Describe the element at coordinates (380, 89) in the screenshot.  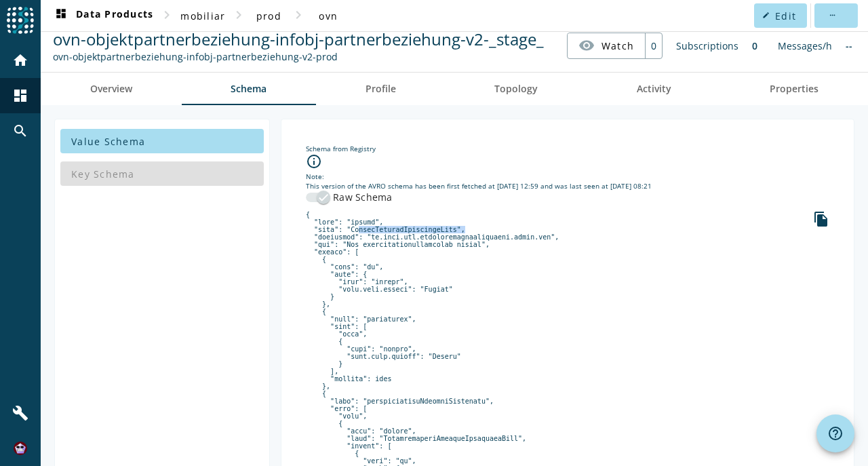
I see `span: Profile` at that location.